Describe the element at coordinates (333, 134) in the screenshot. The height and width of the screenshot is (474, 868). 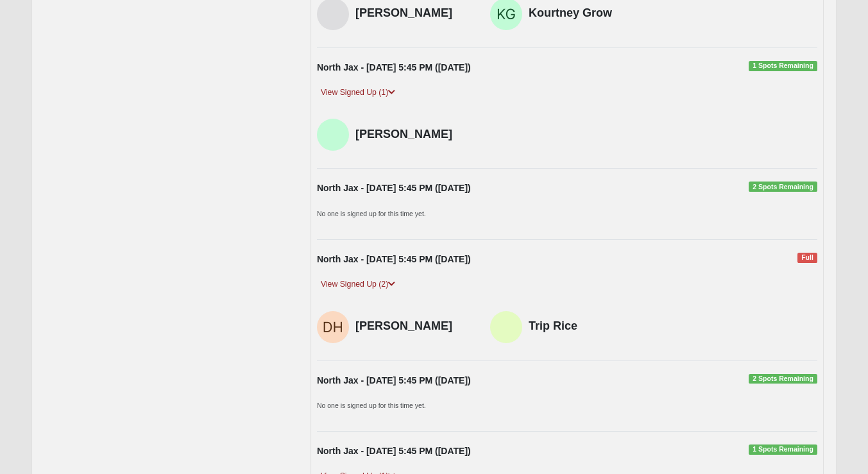
I see `img: Chris Lindsey` at that location.